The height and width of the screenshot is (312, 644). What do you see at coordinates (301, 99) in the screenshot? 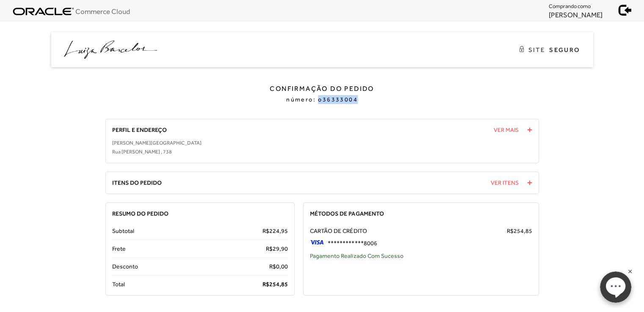
I see `span: número:` at bounding box center [301, 99].